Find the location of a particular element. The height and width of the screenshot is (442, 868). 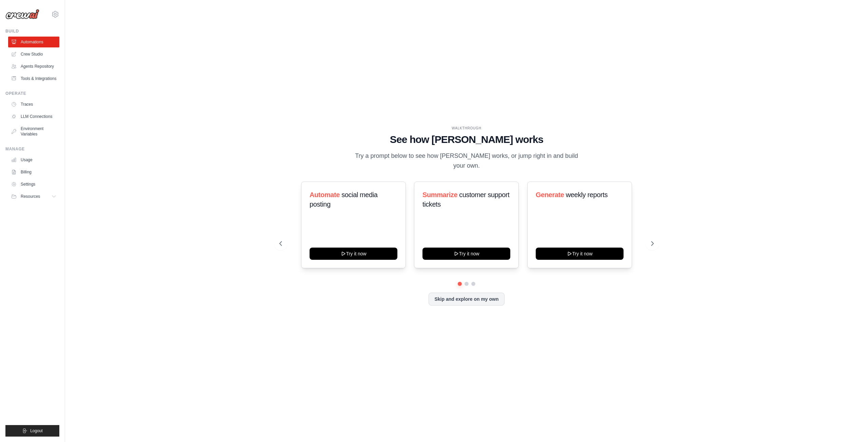

a: Crew Studio is located at coordinates (33, 54).